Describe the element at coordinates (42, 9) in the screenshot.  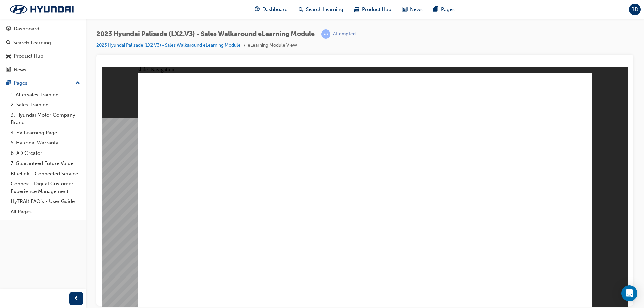
I see `img: Trak` at that location.